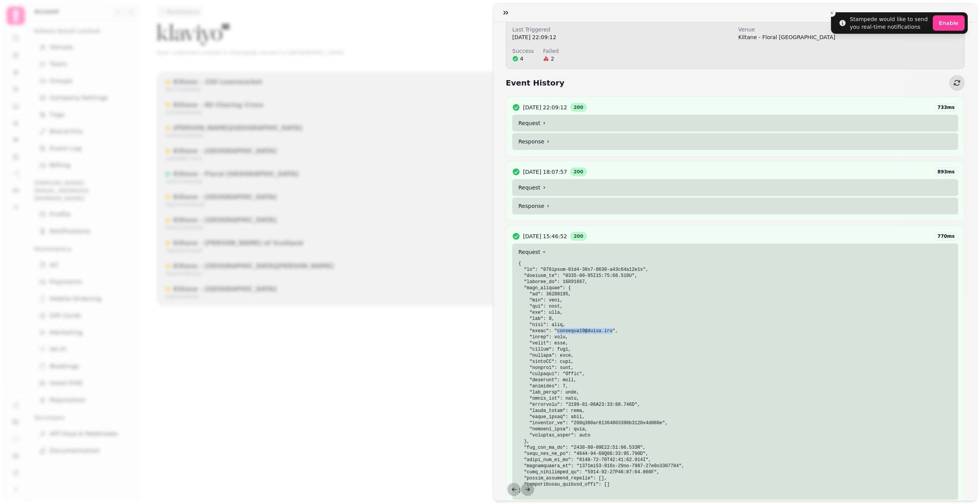 The image size is (980, 504). What do you see at coordinates (946, 108) in the screenshot?
I see `div: 733 ms` at bounding box center [946, 108].